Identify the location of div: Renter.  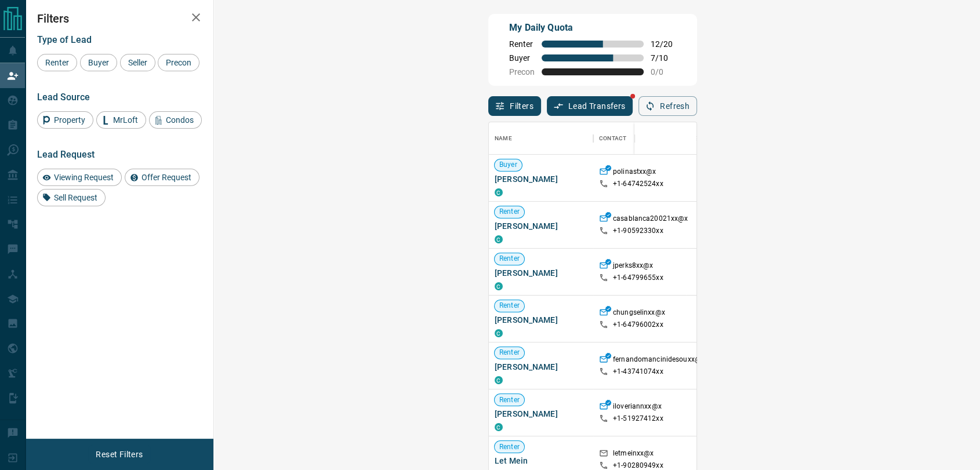
(57, 63).